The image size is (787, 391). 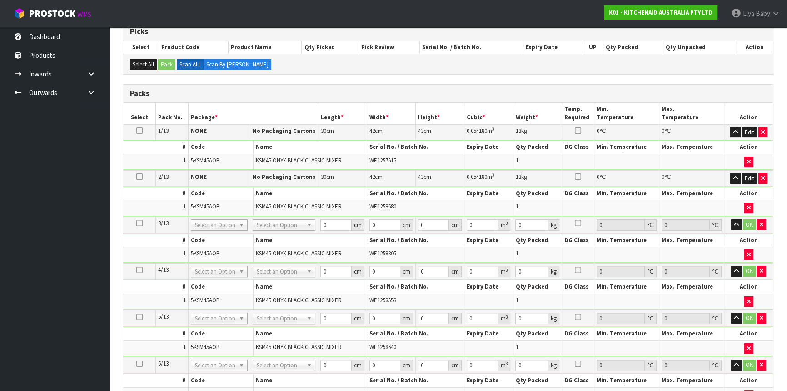 What do you see at coordinates (163, 176) in the screenshot?
I see `span: 2/13` at bounding box center [163, 176].